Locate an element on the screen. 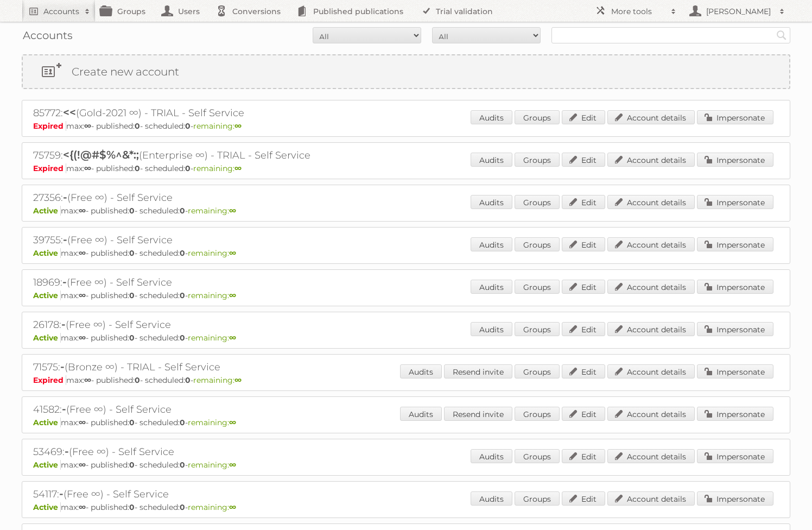 Image resolution: width=812 pixels, height=530 pixels. a: Create new account is located at coordinates (406, 71).